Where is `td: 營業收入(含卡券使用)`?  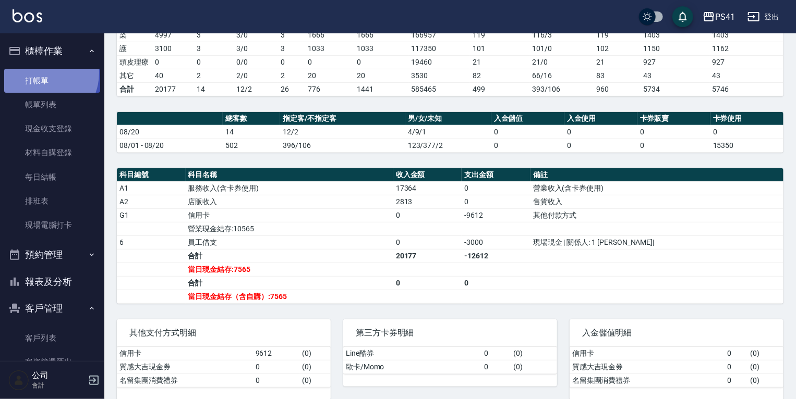
td: 營業收入(含卡券使用) is located at coordinates (656, 188).